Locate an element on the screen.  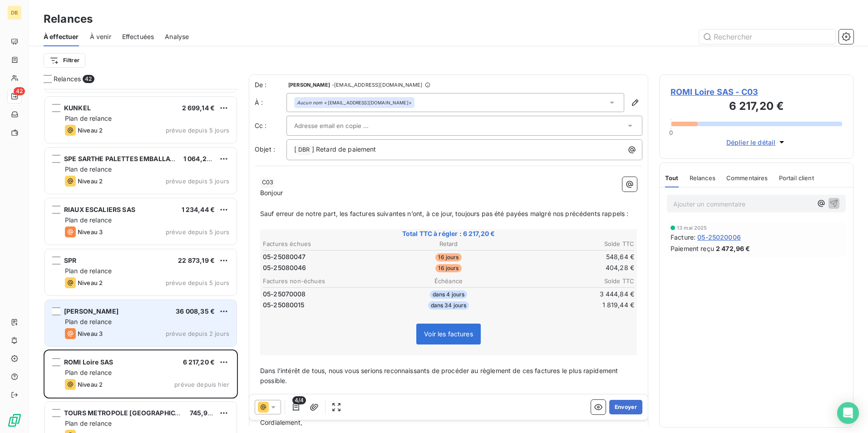
td: 05-25080015 is located at coordinates (324, 305).